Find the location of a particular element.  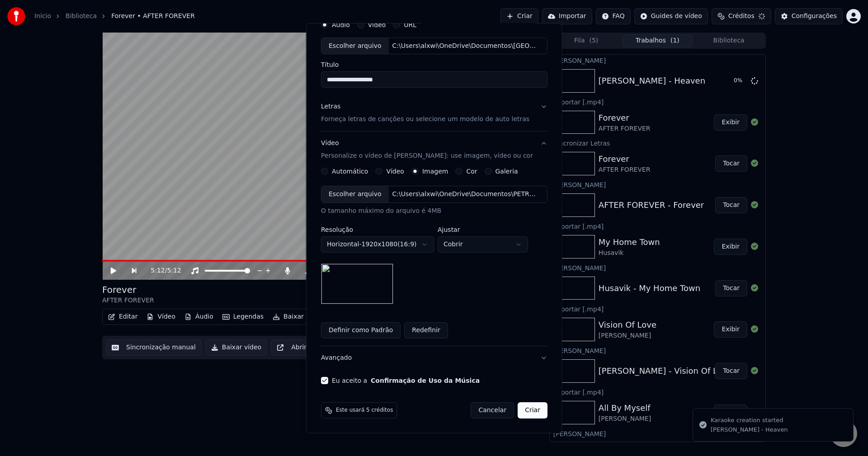

label: Título is located at coordinates (434, 64).